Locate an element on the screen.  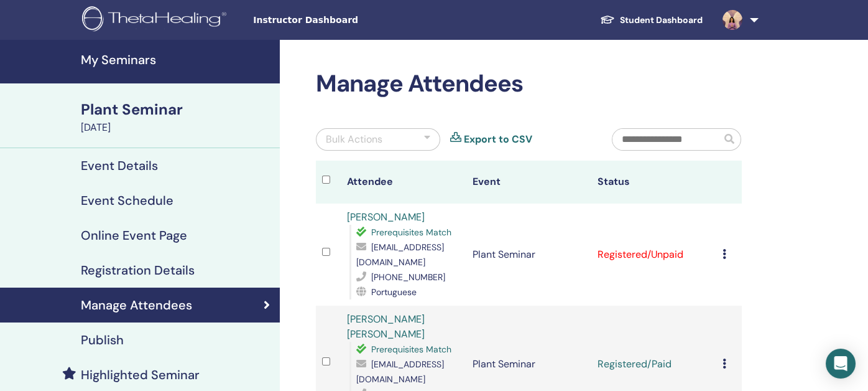
h4: Registration Details is located at coordinates (138, 270).